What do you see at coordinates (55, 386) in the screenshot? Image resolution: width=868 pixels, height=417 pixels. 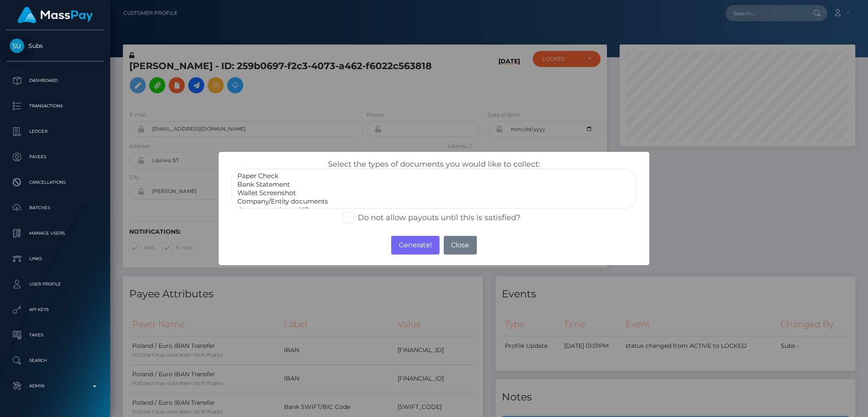 I see `p: Admin` at bounding box center [55, 386].